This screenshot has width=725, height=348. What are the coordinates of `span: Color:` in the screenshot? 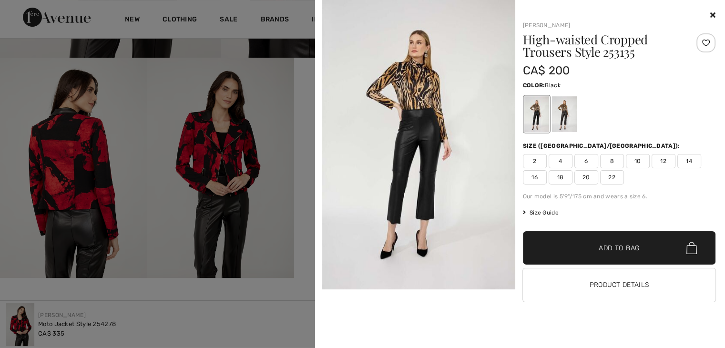 It's located at (534, 85).